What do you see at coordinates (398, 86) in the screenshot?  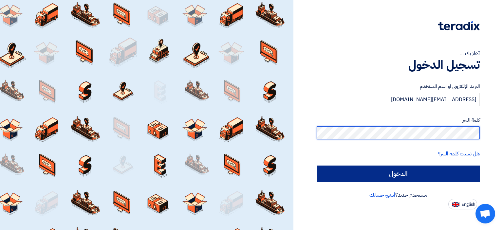 I see `label: البريد الإلكتروني او اسم المستخدم` at bounding box center [398, 86].